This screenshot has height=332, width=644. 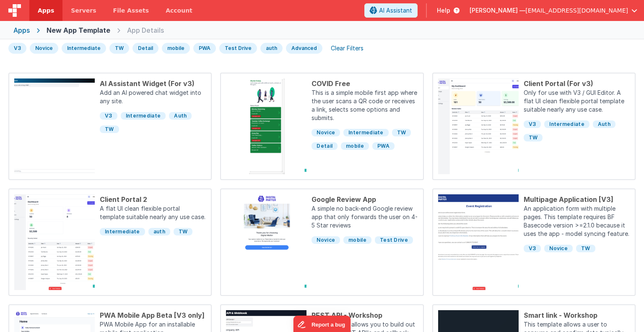 What do you see at coordinates (576, 84) in the screenshot?
I see `div: Client Portal (For v3)` at bounding box center [576, 84].